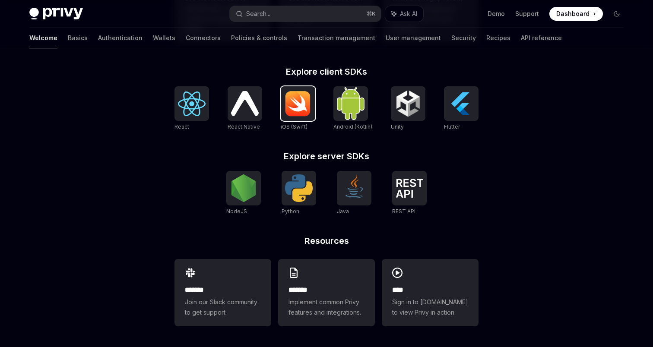 Image resolution: width=653 pixels, height=347 pixels. What do you see at coordinates (576, 14) in the screenshot?
I see `a: Dashboard` at bounding box center [576, 14].